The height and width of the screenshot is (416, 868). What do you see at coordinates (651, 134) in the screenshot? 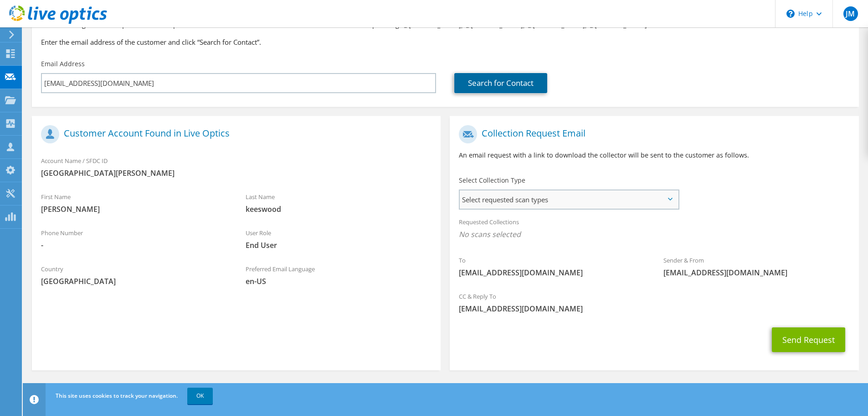
I see `h1: Collection Request Email` at bounding box center [651, 134].